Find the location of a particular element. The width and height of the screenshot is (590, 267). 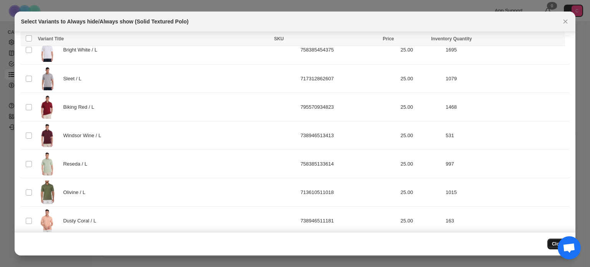

td: 997 is located at coordinates (506, 164).